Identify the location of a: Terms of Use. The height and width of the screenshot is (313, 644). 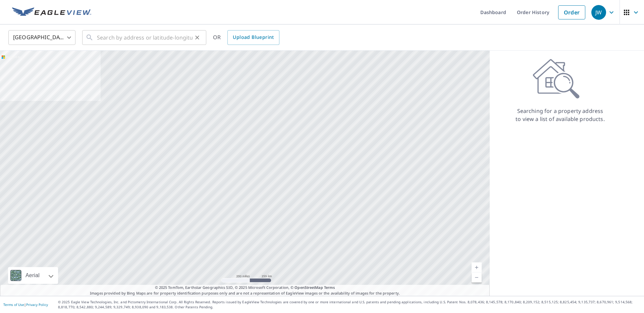
(14, 305).